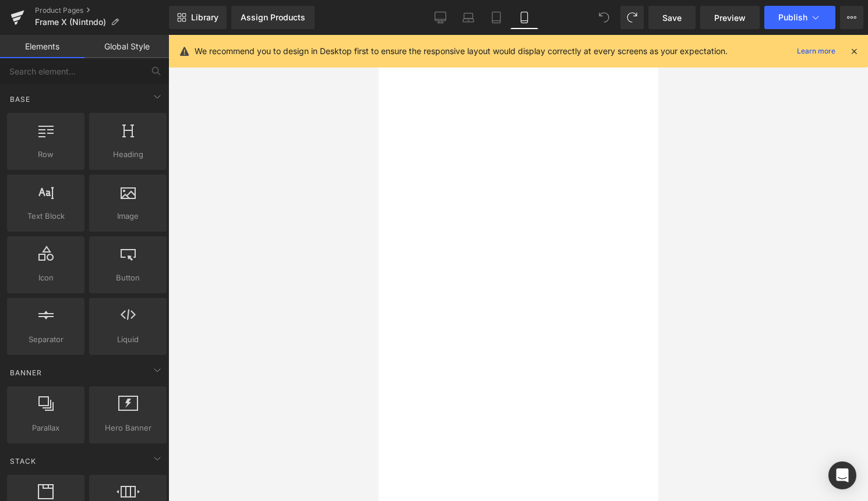 This screenshot has height=501, width=868. Describe the element at coordinates (730, 18) in the screenshot. I see `a: Preview` at that location.